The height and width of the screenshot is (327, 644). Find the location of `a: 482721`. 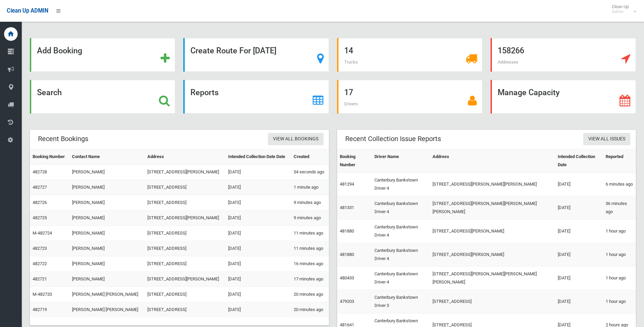

a: 482721 is located at coordinates (40, 278).